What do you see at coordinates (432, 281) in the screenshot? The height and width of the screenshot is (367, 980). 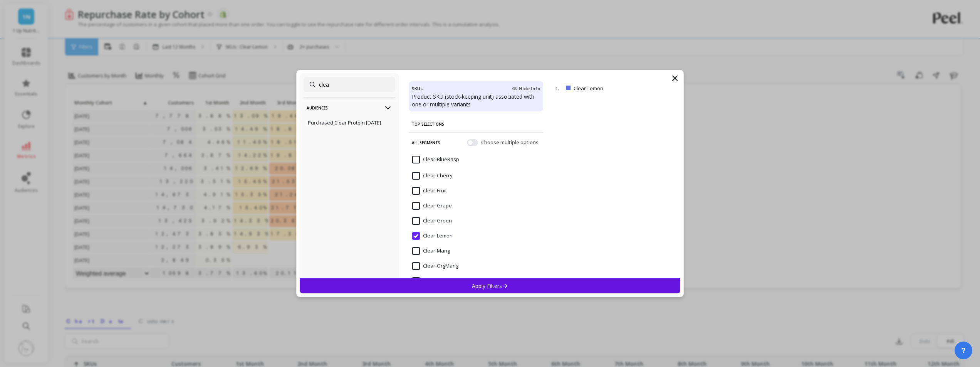 I see `span: Clear-Peach` at bounding box center [432, 281].